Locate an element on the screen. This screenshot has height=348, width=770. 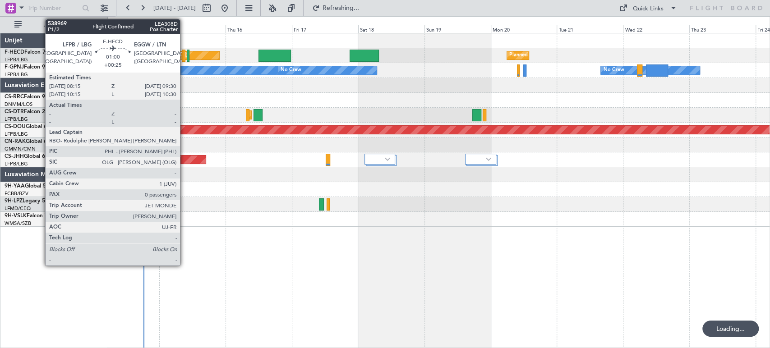
a: FCBB/BZV is located at coordinates (16, 194).